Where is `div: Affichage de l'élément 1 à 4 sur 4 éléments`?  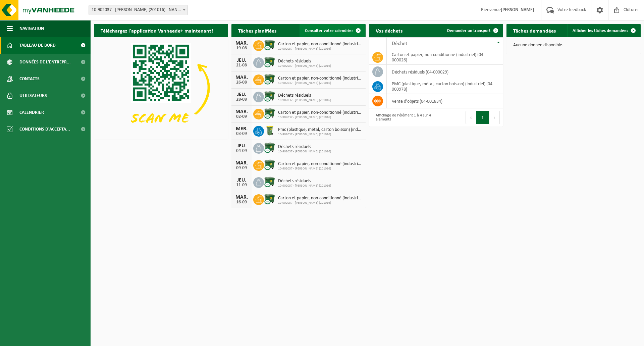
div: Affichage de l'élément 1 à 4 sur 4 éléments is located at coordinates (403, 117).